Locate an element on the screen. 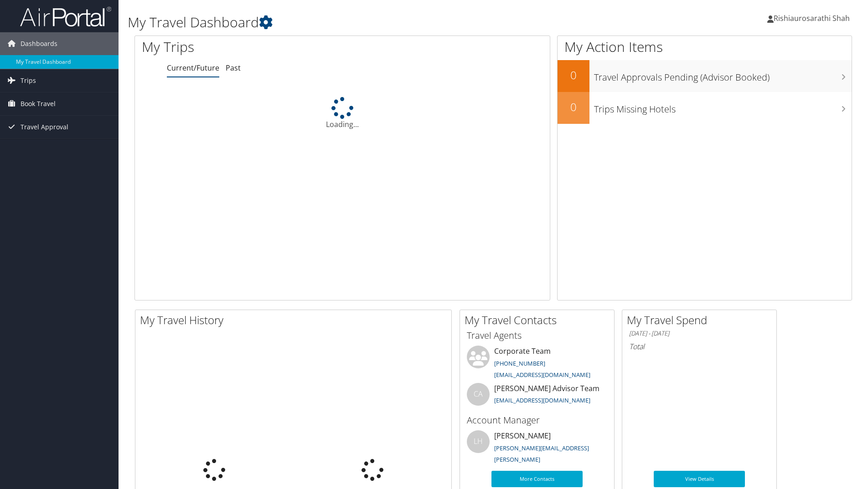 This screenshot has height=489, width=868. h1: My Trips is located at coordinates (256, 47).